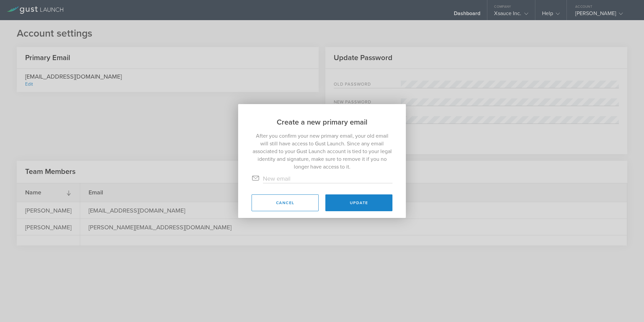 The width and height of the screenshot is (644, 322). Describe the element at coordinates (285, 203) in the screenshot. I see `button: Cancel` at that location.